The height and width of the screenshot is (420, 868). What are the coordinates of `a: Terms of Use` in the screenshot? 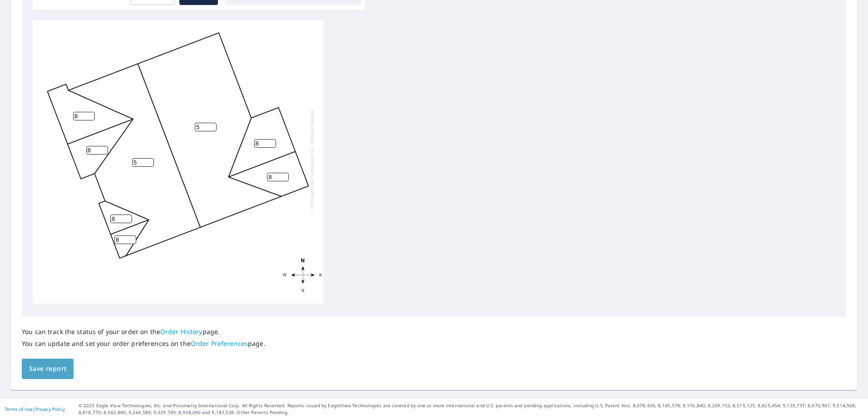 It's located at (18, 409).